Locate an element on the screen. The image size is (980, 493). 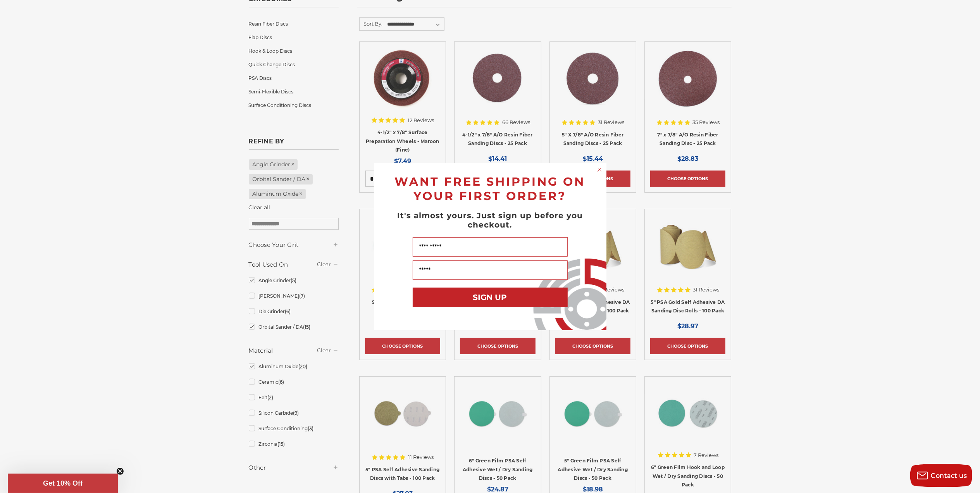
span: WANT FREE SHIPPING ON YOUR FIRST ORDER? is located at coordinates (490, 188).